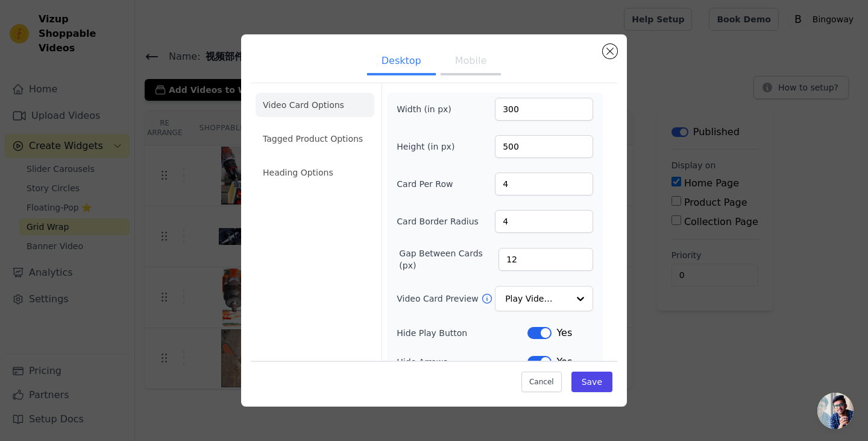 The height and width of the screenshot is (441, 868). Describe the element at coordinates (449, 259) in the screenshot. I see `label: Gap Between Cards (px)` at that location.